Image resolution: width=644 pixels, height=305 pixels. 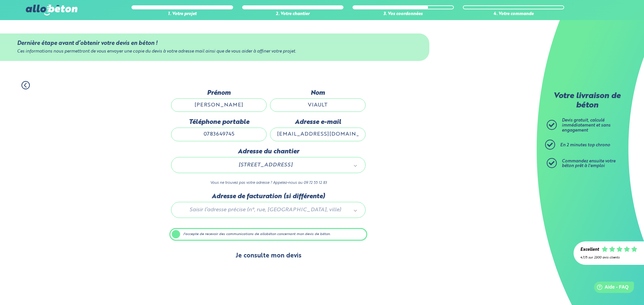 I want to click on label: Prénom, so click(x=218, y=93).